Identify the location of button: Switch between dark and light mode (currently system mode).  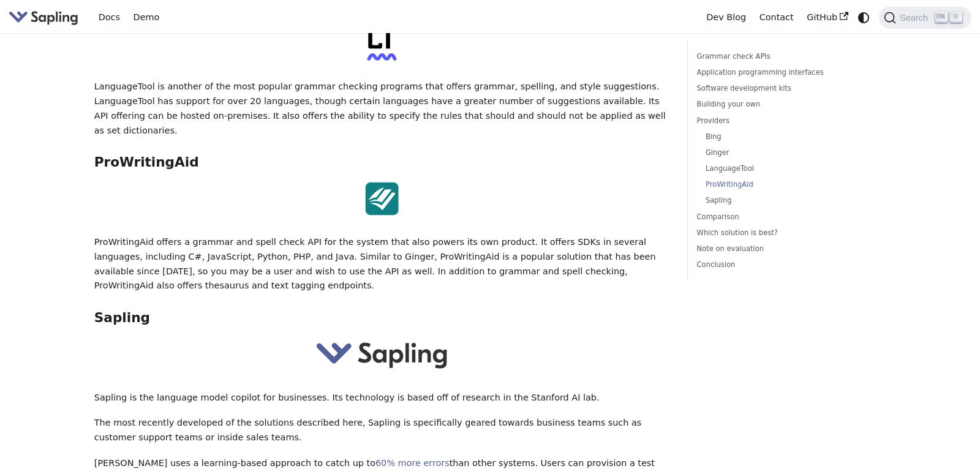
(864, 17).